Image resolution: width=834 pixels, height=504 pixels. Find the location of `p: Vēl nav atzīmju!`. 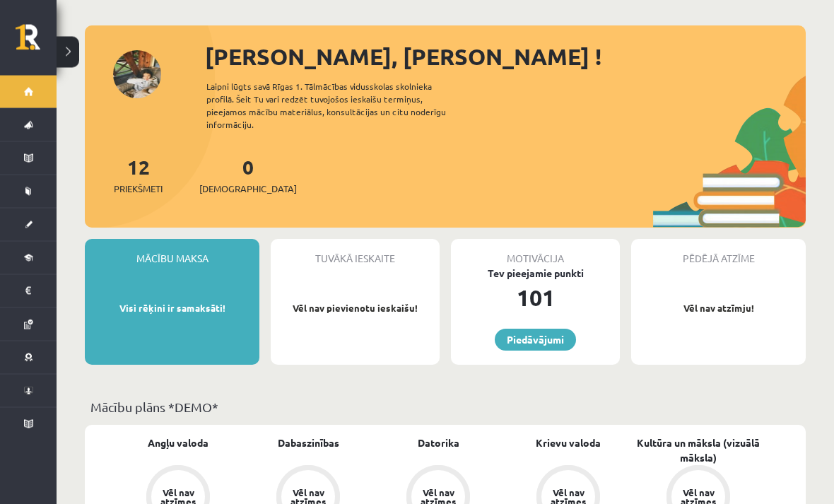

p: Vēl nav atzīmju! is located at coordinates (718, 309).